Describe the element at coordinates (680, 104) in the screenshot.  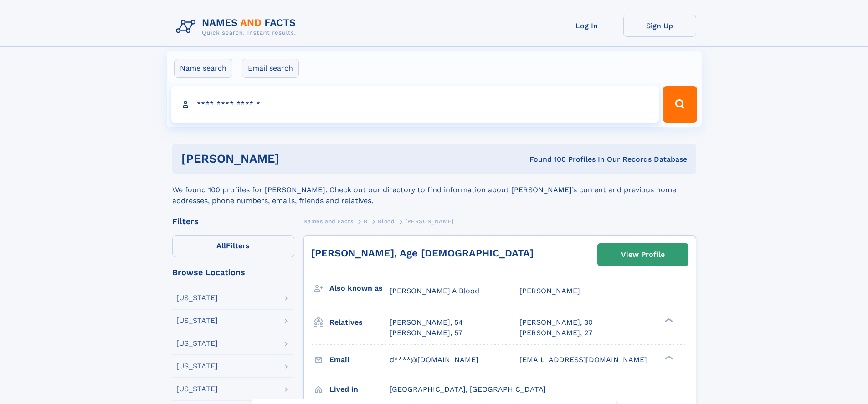
I see `button: Search Button` at that location.